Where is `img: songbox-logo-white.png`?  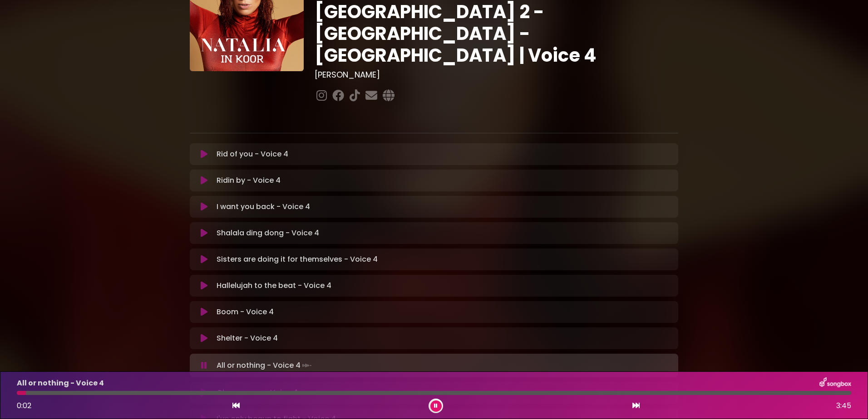 img: songbox-logo-white.png is located at coordinates (835, 383).